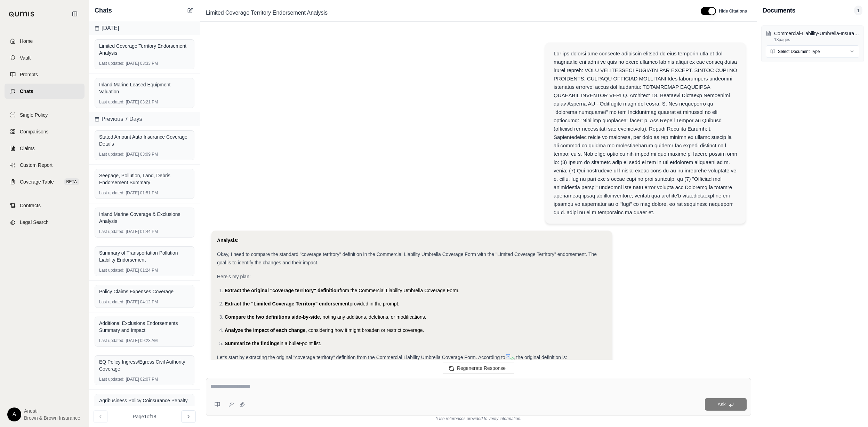 The height and width of the screenshot is (427, 868). What do you see at coordinates (540, 357) in the screenshot?
I see `span: , the original definition is:` at bounding box center [540, 357].